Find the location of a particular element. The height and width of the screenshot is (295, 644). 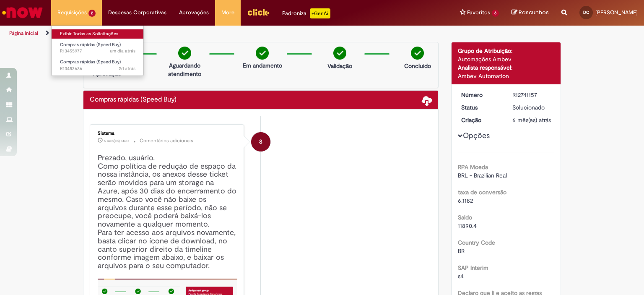

div: Automações Ambev is located at coordinates (506, 59).